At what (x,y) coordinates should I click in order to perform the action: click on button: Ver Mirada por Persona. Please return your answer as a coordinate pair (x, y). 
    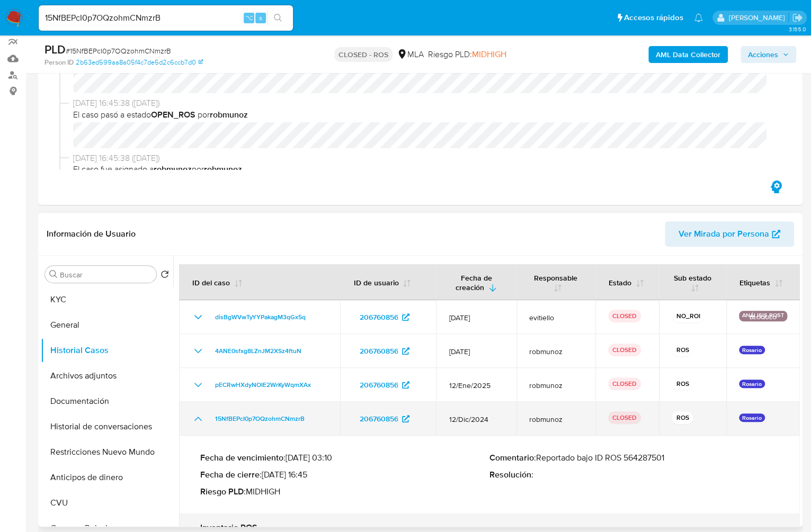
    Looking at the image, I should click on (729, 234).